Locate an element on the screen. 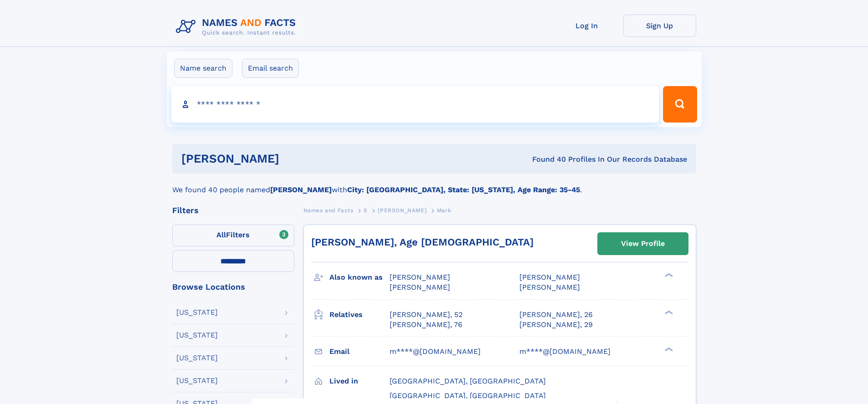  button: Search Button is located at coordinates (680, 104).